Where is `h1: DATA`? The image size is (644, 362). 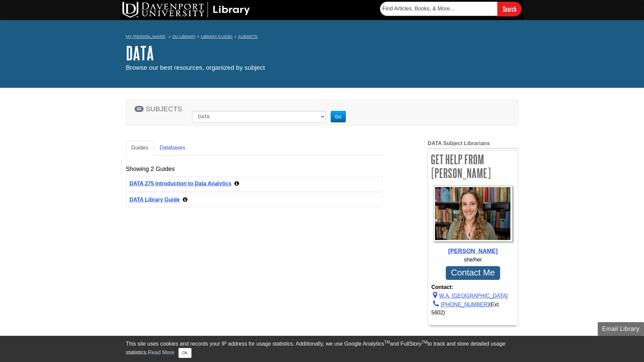
h1: DATA is located at coordinates (322, 53).